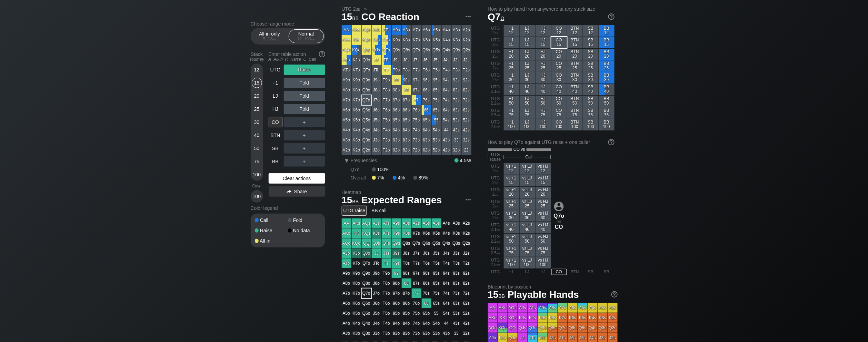 Image resolution: width=868 pixels, height=342 pixels. I want to click on div: T6o, so click(386, 110).